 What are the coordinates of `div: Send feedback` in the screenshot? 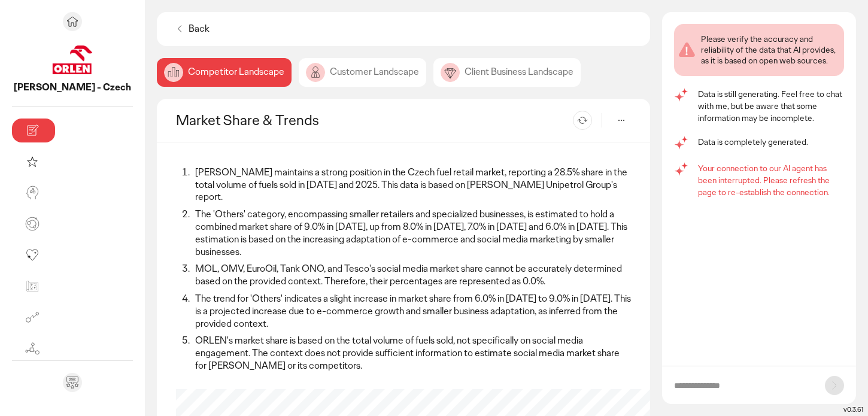 It's located at (72, 382).